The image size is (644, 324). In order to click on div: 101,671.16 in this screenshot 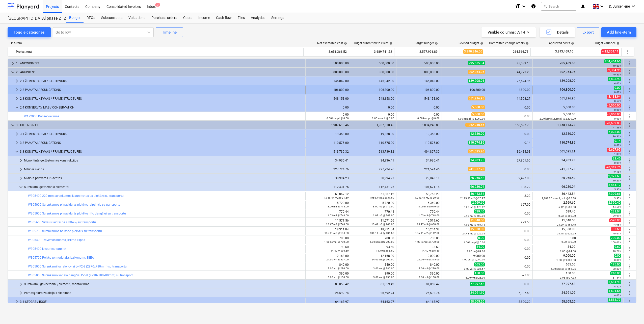, I will do `click(419, 187)`.